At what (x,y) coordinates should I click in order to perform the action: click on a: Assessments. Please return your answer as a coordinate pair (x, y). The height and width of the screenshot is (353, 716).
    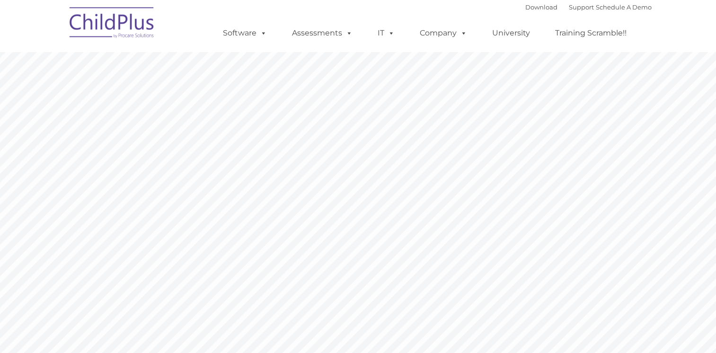
    Looking at the image, I should click on (322, 33).